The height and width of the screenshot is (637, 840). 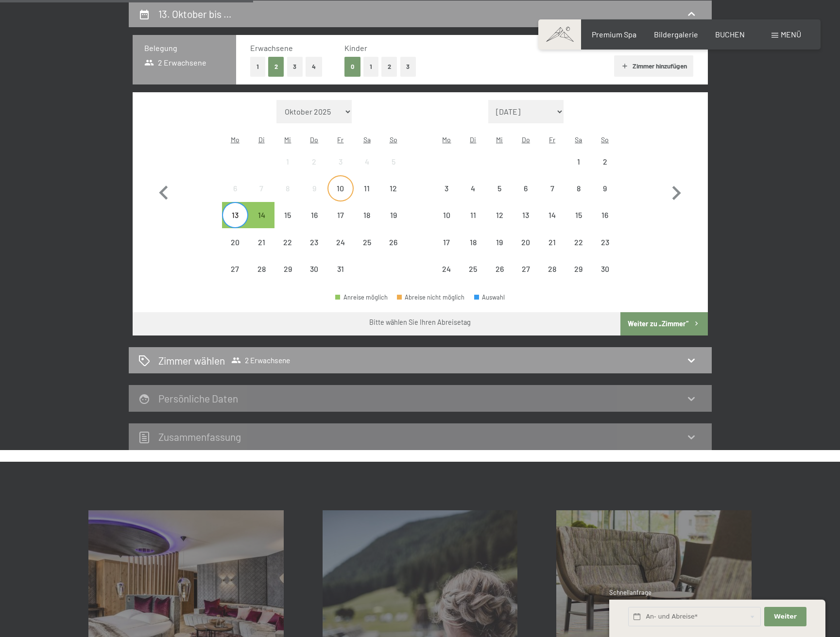 What do you see at coordinates (447, 277) in the screenshot?
I see `div: 24` at bounding box center [447, 277].